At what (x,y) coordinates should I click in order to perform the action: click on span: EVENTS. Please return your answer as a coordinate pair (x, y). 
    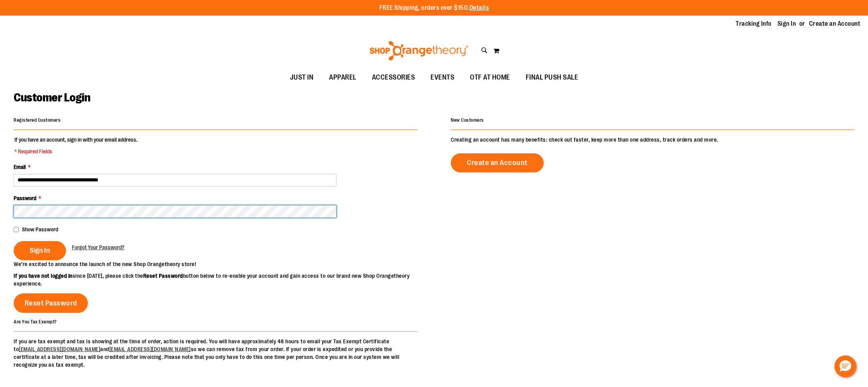
    Looking at the image, I should click on (442, 77).